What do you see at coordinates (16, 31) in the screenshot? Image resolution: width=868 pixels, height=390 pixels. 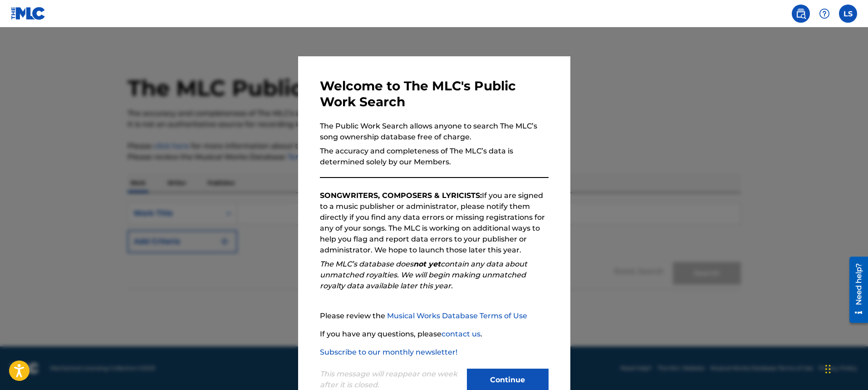 I see `div: Need help?` at bounding box center [16, 31].